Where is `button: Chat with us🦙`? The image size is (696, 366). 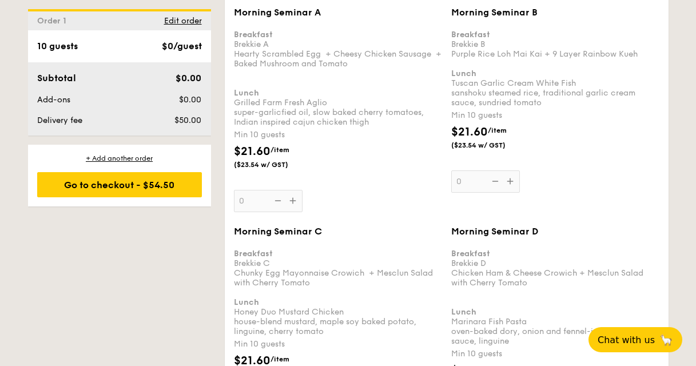
button: Chat with us🦙 is located at coordinates (636, 340).